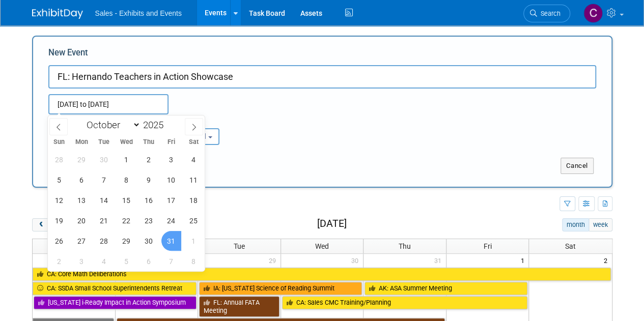  I want to click on span: September 29, 2025, so click(81, 159).